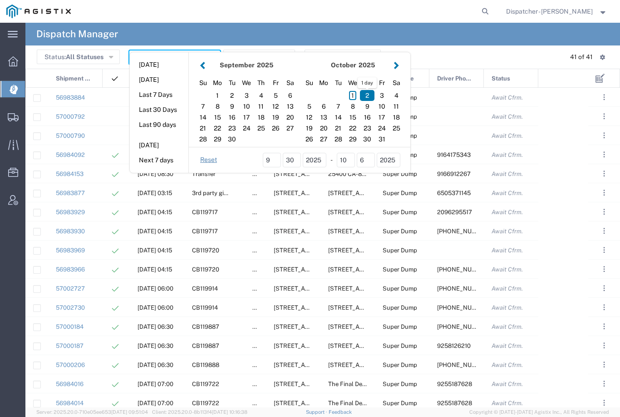  I want to click on div: 14, so click(203, 117).